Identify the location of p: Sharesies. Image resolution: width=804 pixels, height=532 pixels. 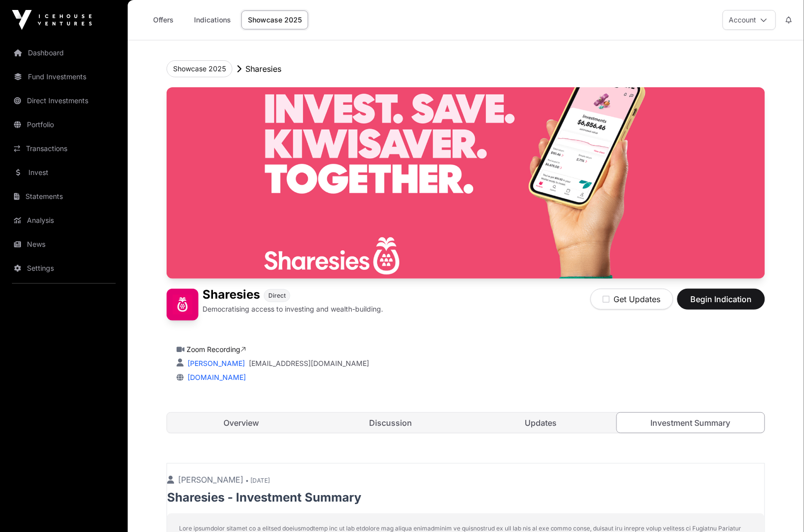
(263, 69).